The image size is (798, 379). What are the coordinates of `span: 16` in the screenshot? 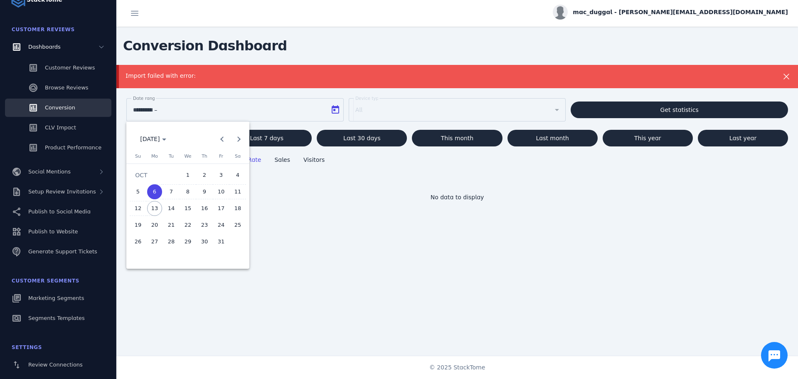 It's located at (204, 208).